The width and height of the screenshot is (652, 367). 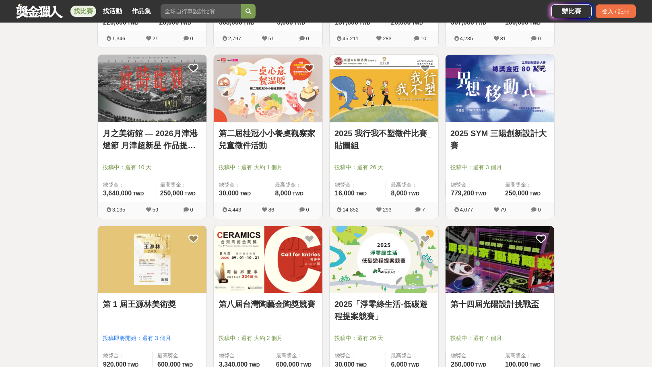 What do you see at coordinates (112, 11) in the screenshot?
I see `a: 找活動` at bounding box center [112, 11].